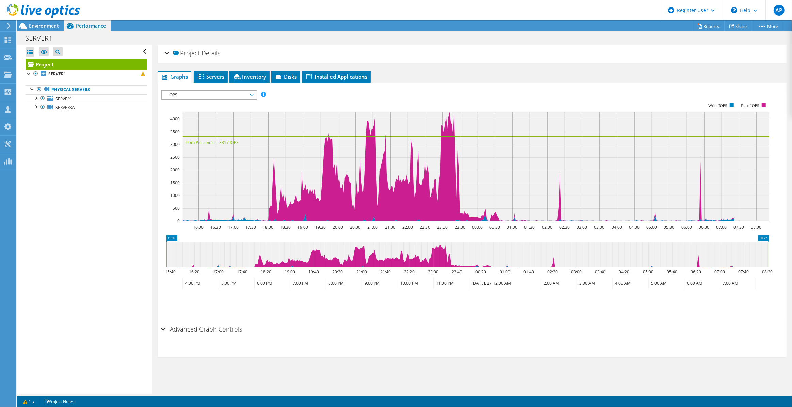 The height and width of the screenshot is (407, 792). What do you see at coordinates (385, 272) in the screenshot?
I see `text: 21:40` at bounding box center [385, 272].